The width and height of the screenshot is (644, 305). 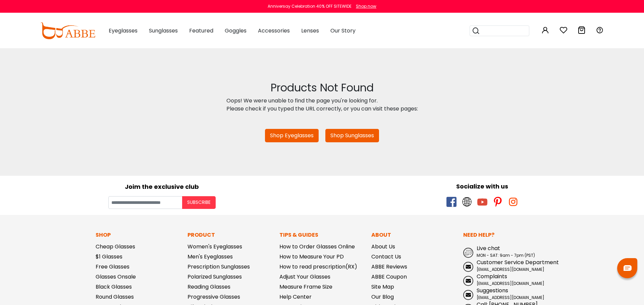 What do you see at coordinates (215, 277) in the screenshot?
I see `a: Polarized Sunglasses` at bounding box center [215, 277].